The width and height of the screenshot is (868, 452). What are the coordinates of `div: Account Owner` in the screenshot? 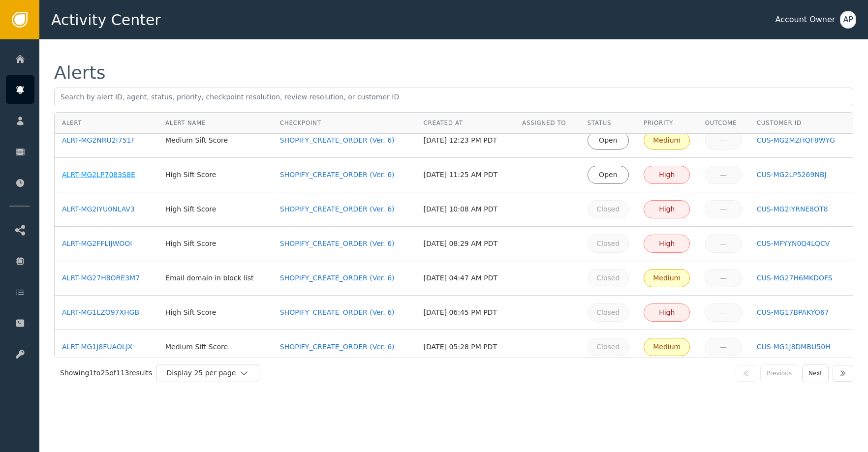 It's located at (805, 20).